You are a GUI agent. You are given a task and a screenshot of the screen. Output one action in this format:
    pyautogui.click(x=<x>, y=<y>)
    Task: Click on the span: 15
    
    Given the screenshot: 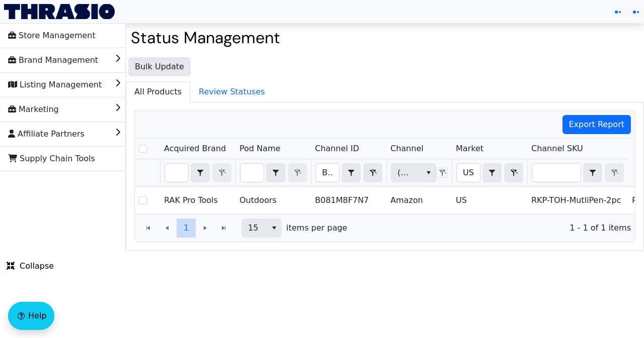 What is the action you would take?
    pyautogui.click(x=254, y=228)
    